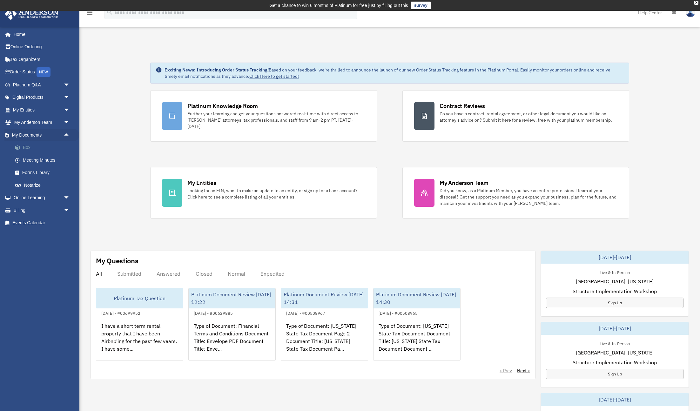 The width and height of the screenshot is (700, 411). What do you see at coordinates (394, 73) in the screenshot?
I see `div: Based on your feedback, we're thrilled to announce the launch of our new Order Status Tracking fe...` at bounding box center [394, 73].